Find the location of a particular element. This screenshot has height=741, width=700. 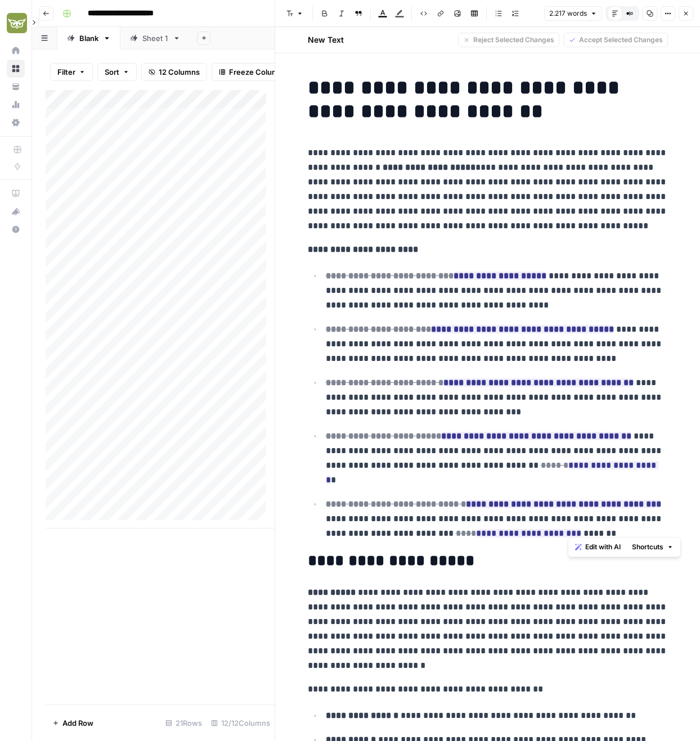

span: Shortcuts is located at coordinates (647, 547).